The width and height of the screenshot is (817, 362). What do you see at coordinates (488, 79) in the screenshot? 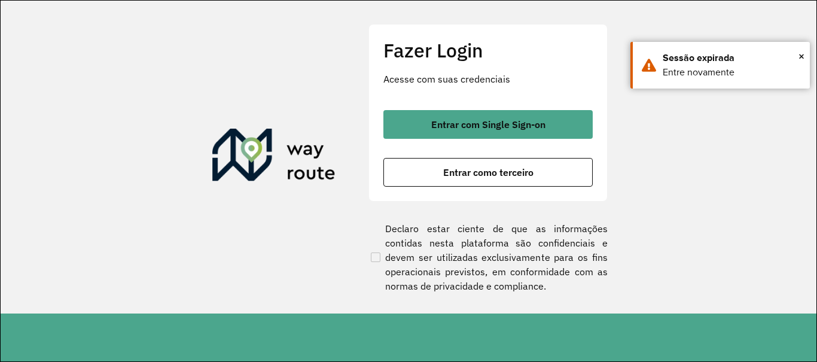
I see `p: Acesse com suas credenciais` at bounding box center [488, 79].